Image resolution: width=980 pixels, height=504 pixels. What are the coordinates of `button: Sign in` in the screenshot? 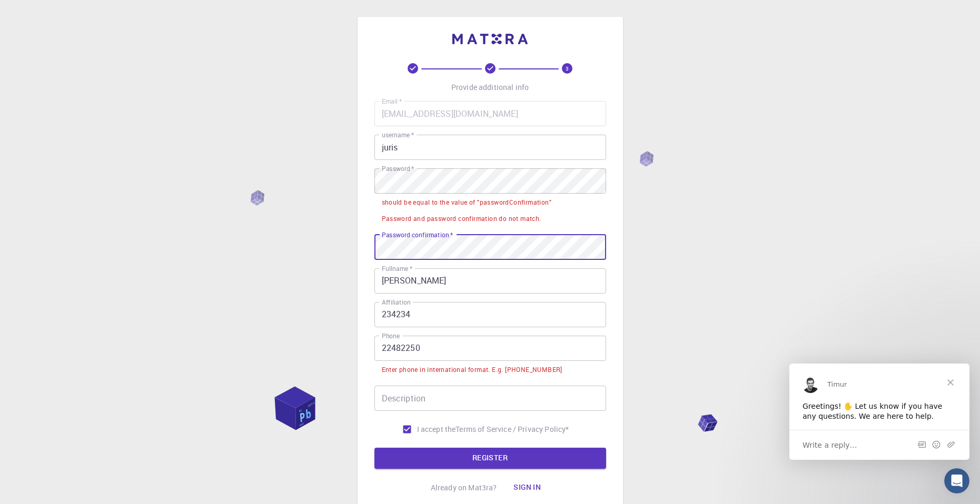 It's located at (527, 488).